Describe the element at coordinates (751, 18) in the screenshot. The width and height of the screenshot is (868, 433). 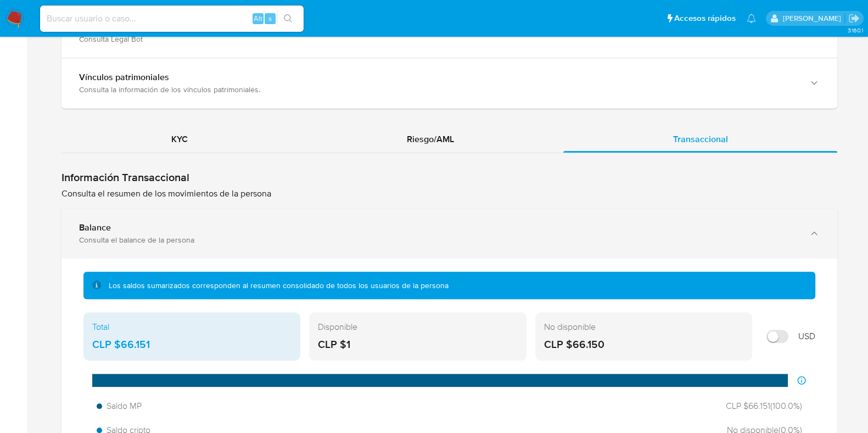
I see `a: Notificaciones` at that location.